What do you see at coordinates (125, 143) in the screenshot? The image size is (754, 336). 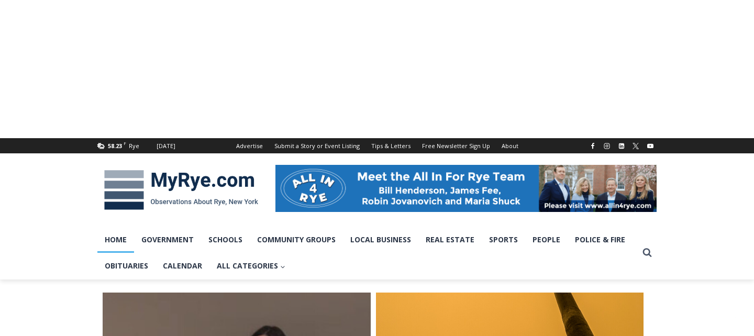 I see `span: F` at bounding box center [125, 143].